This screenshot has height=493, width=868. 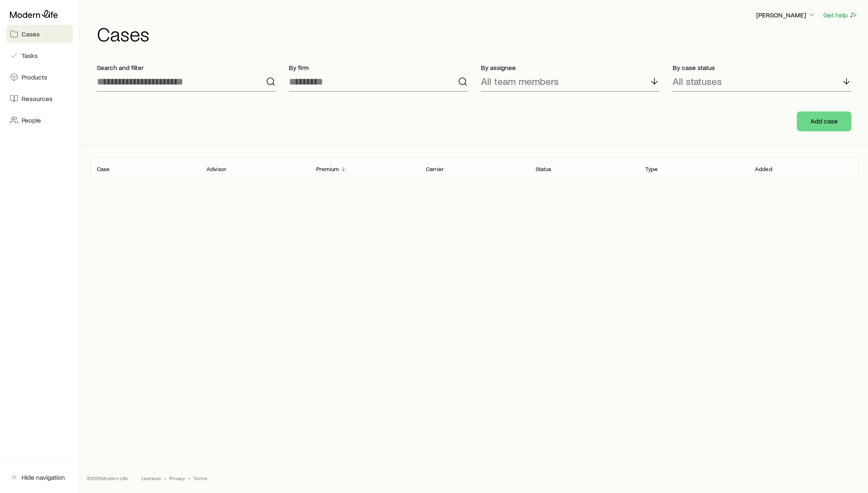 I want to click on div: Client cases, so click(x=474, y=169).